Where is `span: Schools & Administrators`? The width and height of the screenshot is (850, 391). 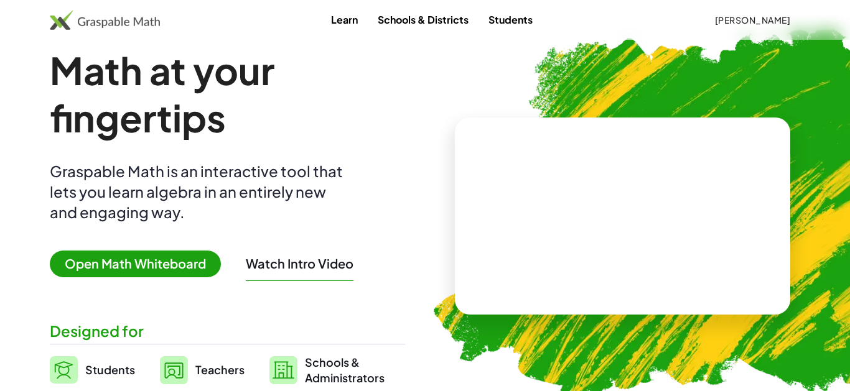
span: Schools & Administrators is located at coordinates (345, 370).